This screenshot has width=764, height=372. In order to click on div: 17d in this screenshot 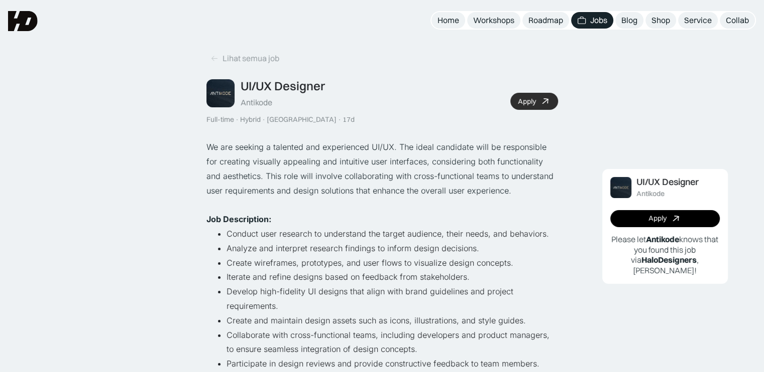, I will do `click(348, 119)`.